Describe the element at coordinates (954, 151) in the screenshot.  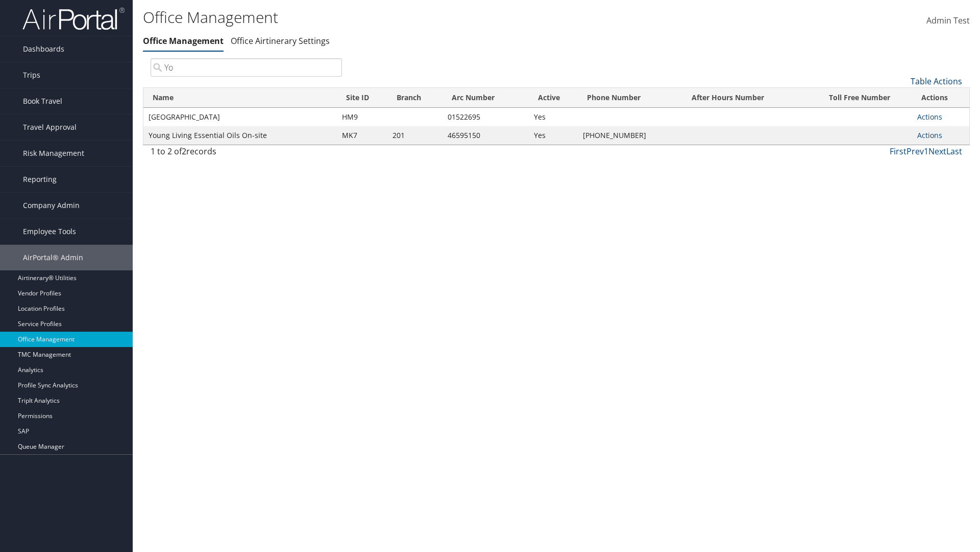
I see `a: Last` at that location.